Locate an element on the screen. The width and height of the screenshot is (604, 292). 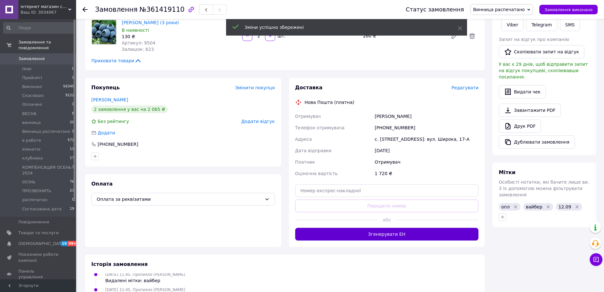
span: 572 is located at coordinates (71, 140).